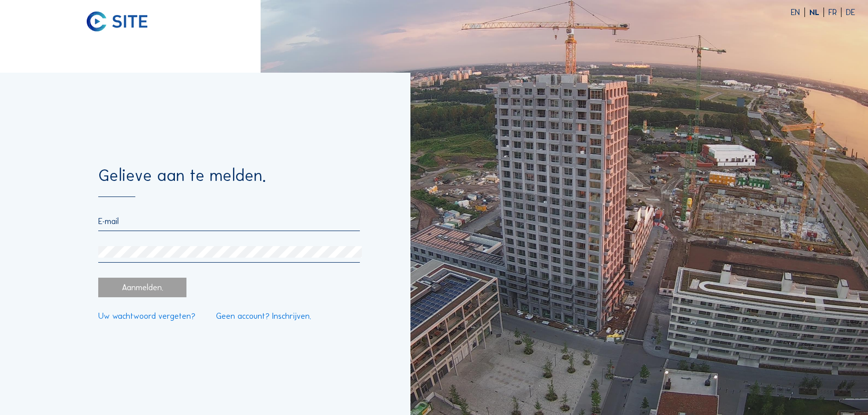 The width and height of the screenshot is (868, 415). I want to click on input: E-mail, so click(229, 221).